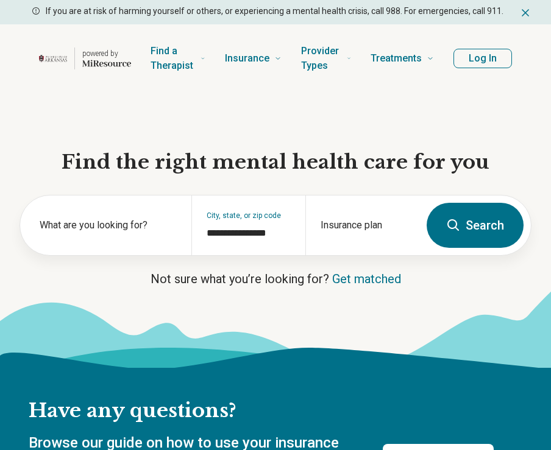  I want to click on p: If you are at risk of harming yourself or others, or experiencing a mental health crisis, call 98..., so click(274, 11).